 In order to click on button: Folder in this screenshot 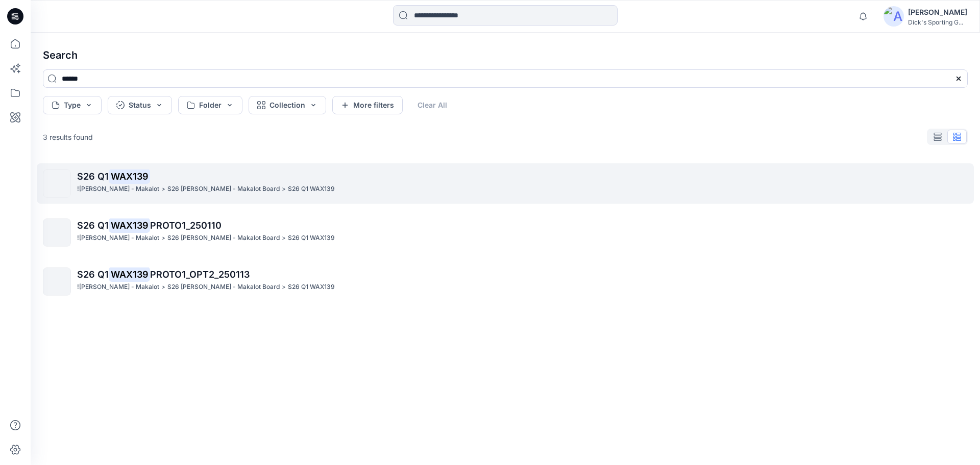, I will do `click(210, 105)`.